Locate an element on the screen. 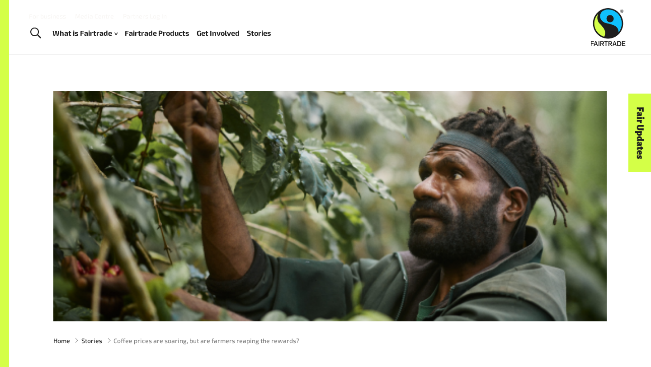 Image resolution: width=651 pixels, height=367 pixels. a: Fairtrade Products is located at coordinates (157, 33).